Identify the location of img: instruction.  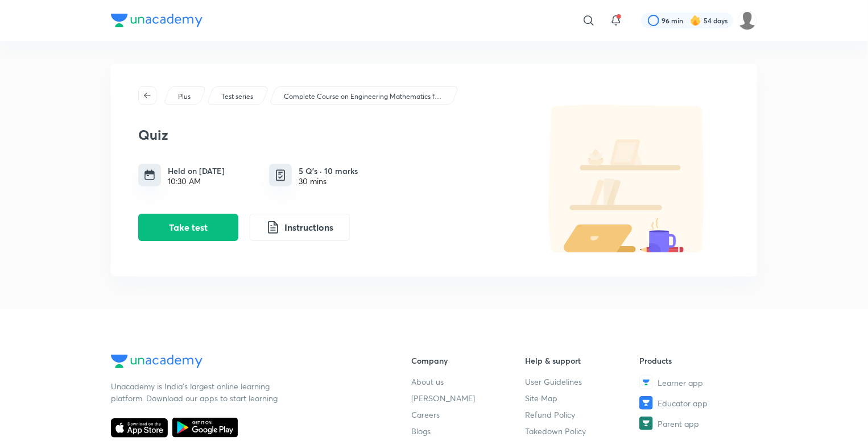
(273, 227).